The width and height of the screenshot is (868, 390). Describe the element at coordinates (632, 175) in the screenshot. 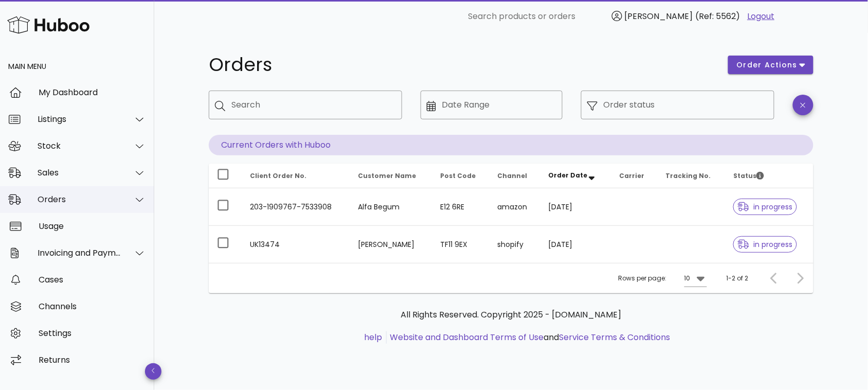

I see `span: Carrier` at that location.